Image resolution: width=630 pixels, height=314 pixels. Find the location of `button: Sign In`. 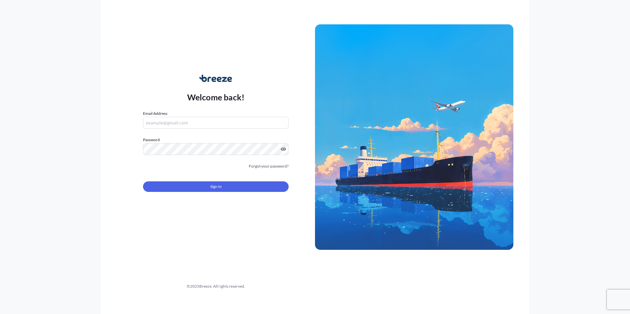

button: Sign In is located at coordinates (216, 187).